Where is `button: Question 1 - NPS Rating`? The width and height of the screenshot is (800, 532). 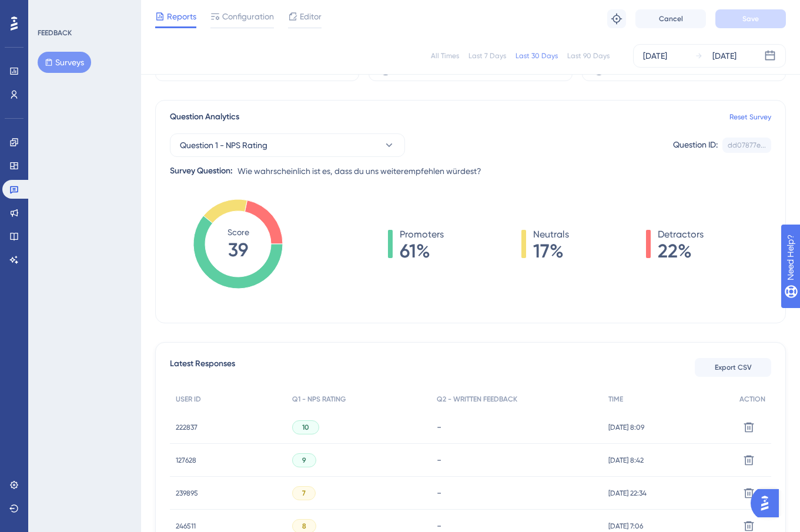
button: Question 1 - NPS Rating is located at coordinates (288, 145).